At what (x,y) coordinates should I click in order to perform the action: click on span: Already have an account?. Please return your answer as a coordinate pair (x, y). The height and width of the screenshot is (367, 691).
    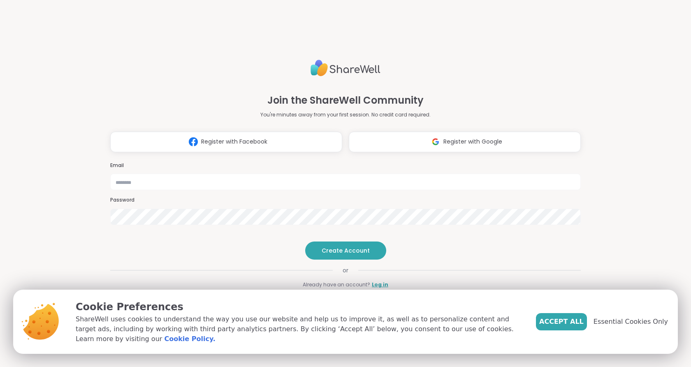
    Looking at the image, I should click on (337, 285).